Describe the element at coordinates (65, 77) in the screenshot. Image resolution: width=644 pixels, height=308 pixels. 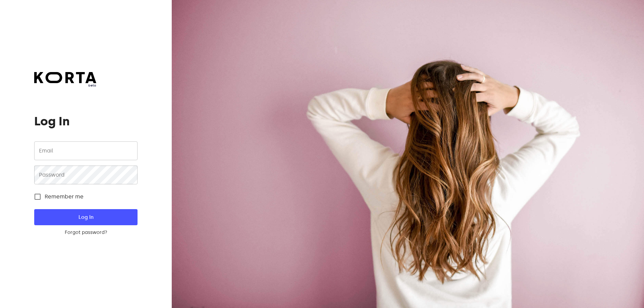
I see `img: Korta` at that location.